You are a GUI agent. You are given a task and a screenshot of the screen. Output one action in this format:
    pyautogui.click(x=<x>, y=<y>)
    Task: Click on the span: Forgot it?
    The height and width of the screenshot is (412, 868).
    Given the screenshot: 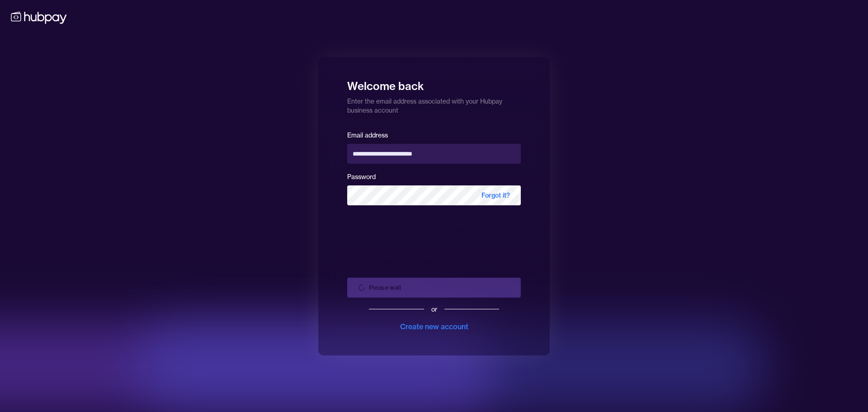 What is the action you would take?
    pyautogui.click(x=496, y=195)
    